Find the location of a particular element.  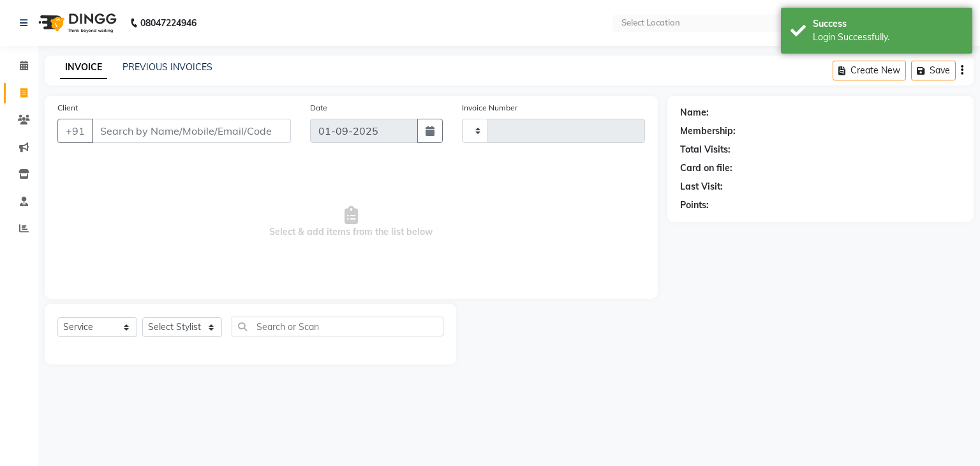

label: Invoice Number is located at coordinates (489, 107).